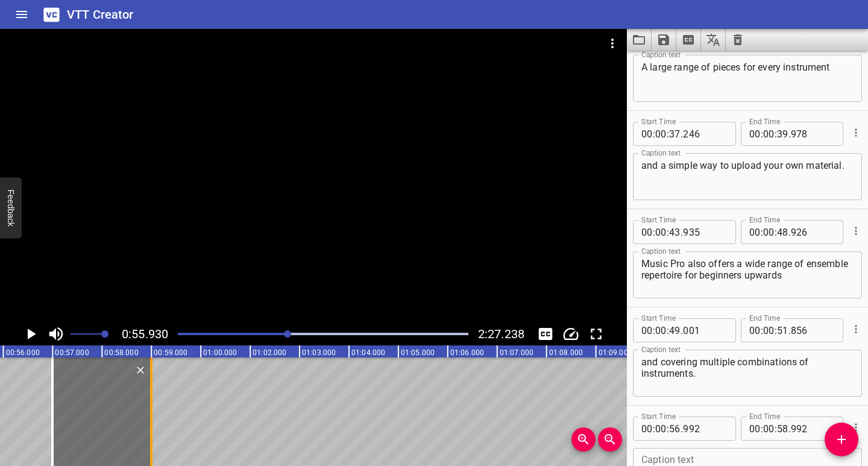  I want to click on input: 001, so click(705, 330).